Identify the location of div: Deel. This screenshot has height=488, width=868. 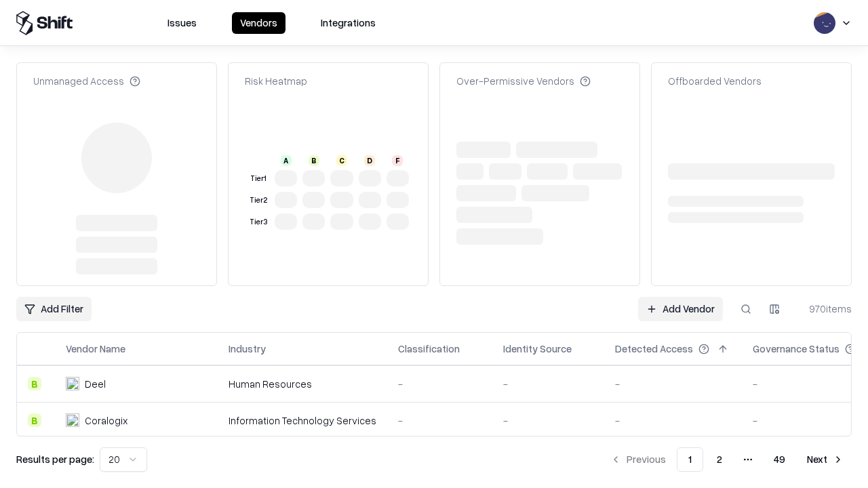
(95, 383).